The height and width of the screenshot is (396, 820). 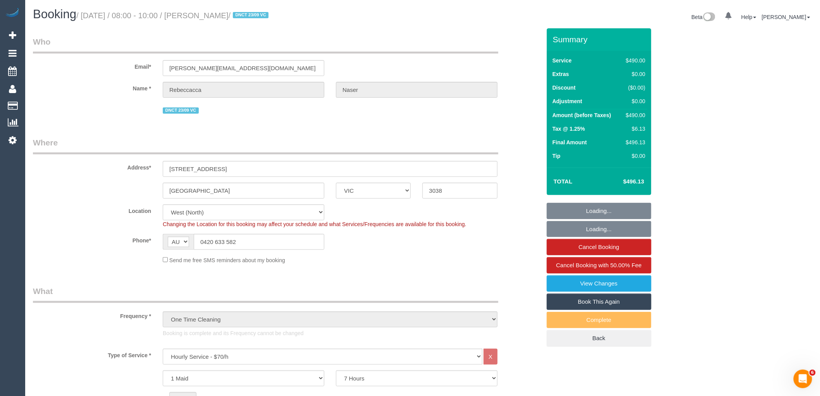 What do you see at coordinates (55, 14) in the screenshot?
I see `span: Booking` at bounding box center [55, 14].